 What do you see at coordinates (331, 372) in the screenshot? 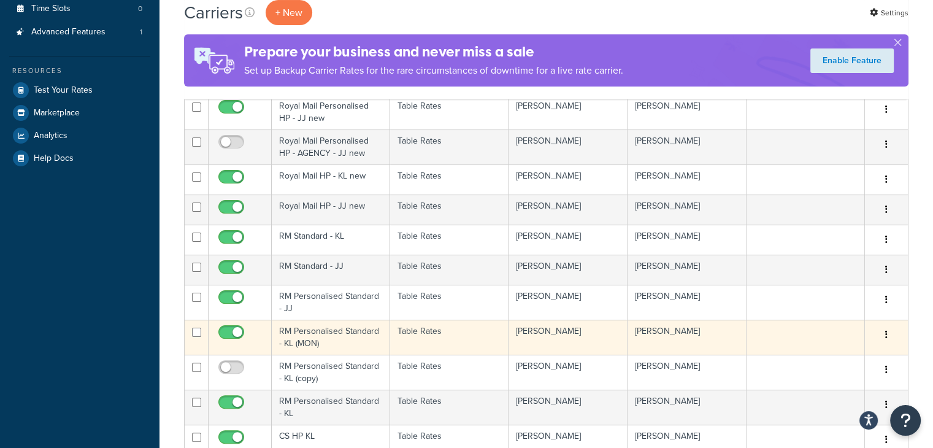
I see `td: RM Personalised Standard - KL (copy)` at bounding box center [331, 372].